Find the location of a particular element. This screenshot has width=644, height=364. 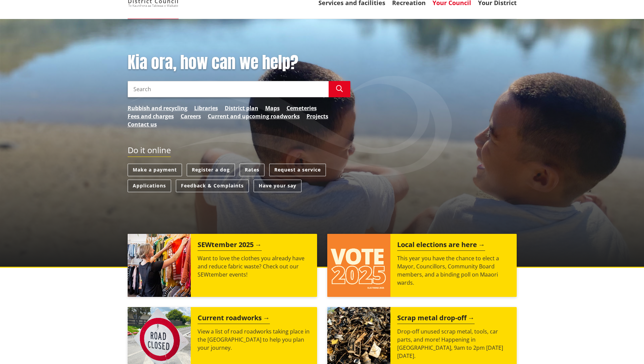

h2: SEWtember 2025 is located at coordinates (230, 246).